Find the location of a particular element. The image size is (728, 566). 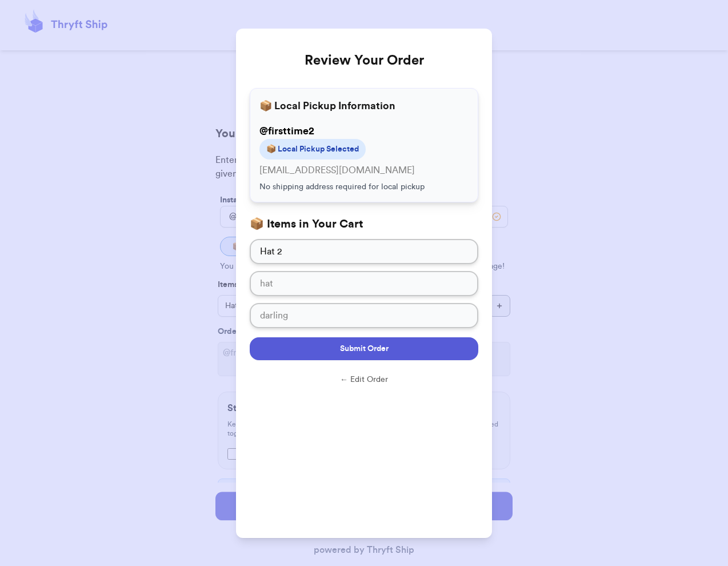

span: Submit Order is located at coordinates (364, 348).